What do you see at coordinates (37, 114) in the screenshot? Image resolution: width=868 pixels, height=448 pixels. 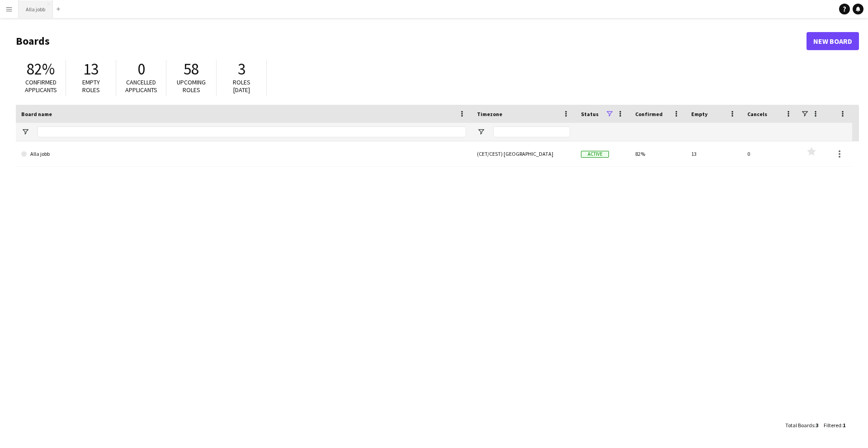 I see `span: Board name` at bounding box center [37, 114].